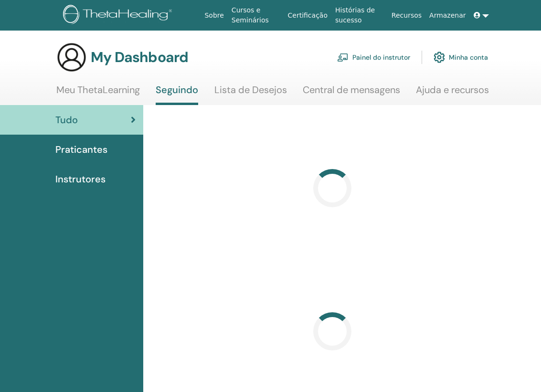  What do you see at coordinates (80, 179) in the screenshot?
I see `span: Instrutores` at bounding box center [80, 179].